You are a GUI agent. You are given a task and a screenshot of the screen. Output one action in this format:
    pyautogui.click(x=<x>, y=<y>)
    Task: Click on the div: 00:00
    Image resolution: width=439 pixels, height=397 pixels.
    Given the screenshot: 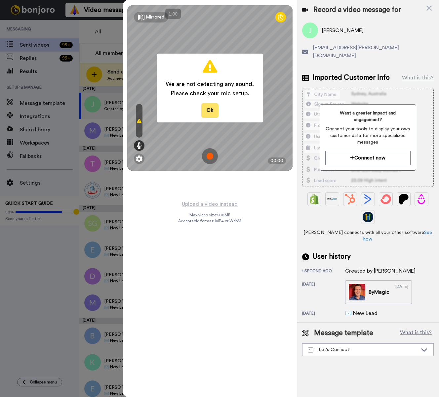 What is the action you would take?
    pyautogui.click(x=277, y=161)
    